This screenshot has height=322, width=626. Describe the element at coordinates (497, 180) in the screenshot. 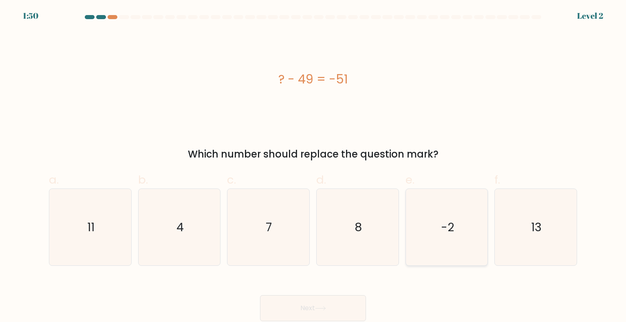

I see `span: f.` at that location.